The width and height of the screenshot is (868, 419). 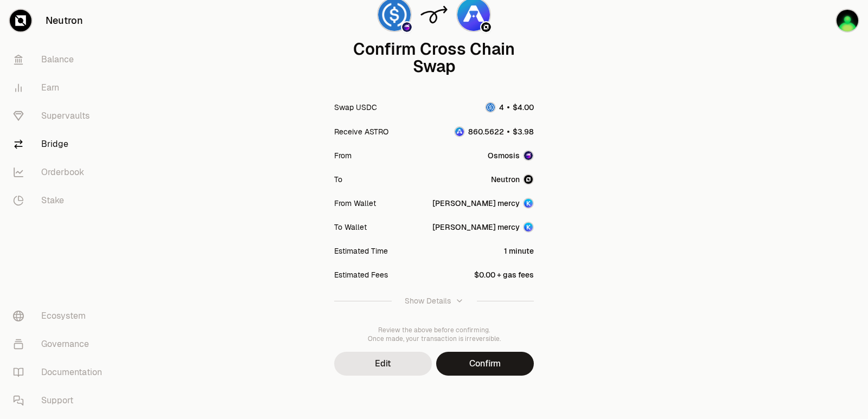 What do you see at coordinates (361, 275) in the screenshot?
I see `div: Estimated Fees` at bounding box center [361, 275].